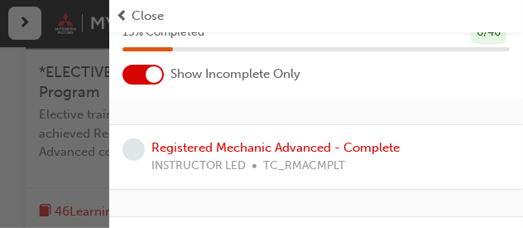  Describe the element at coordinates (163, 32) in the screenshot. I see `span: 13 % Completed` at that location.